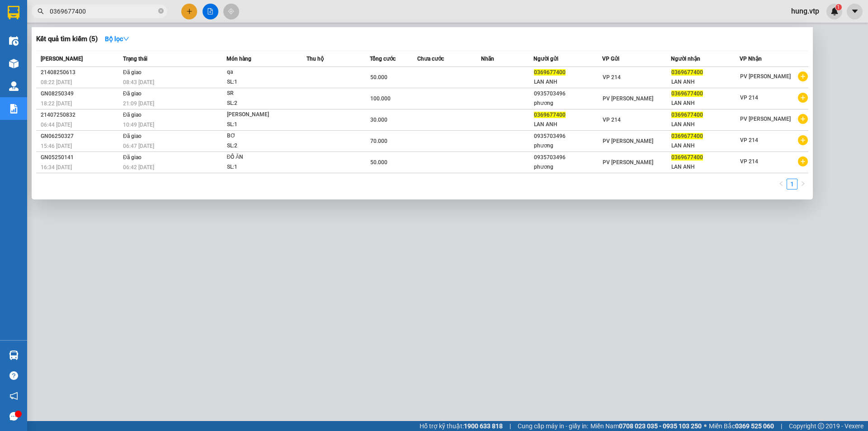 The height and width of the screenshot is (431, 868). I want to click on input: Tìm tên, số ĐT hoặc mã đơn, so click(103, 12).